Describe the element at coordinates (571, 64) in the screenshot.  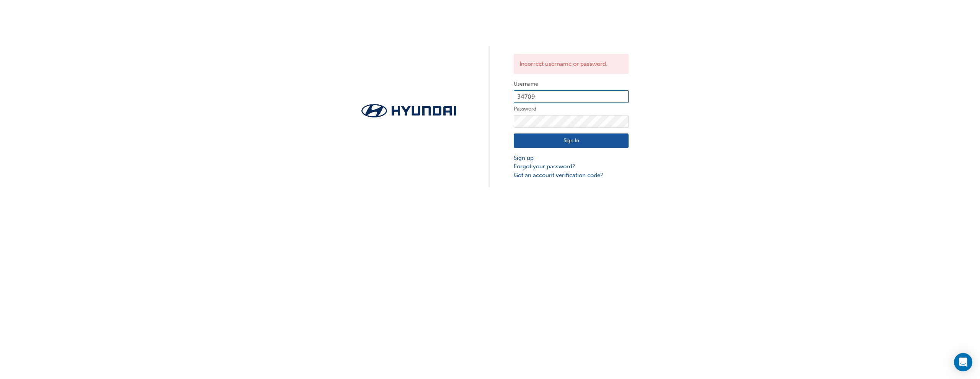
I see `div: Incorrect username or password.` at that location.